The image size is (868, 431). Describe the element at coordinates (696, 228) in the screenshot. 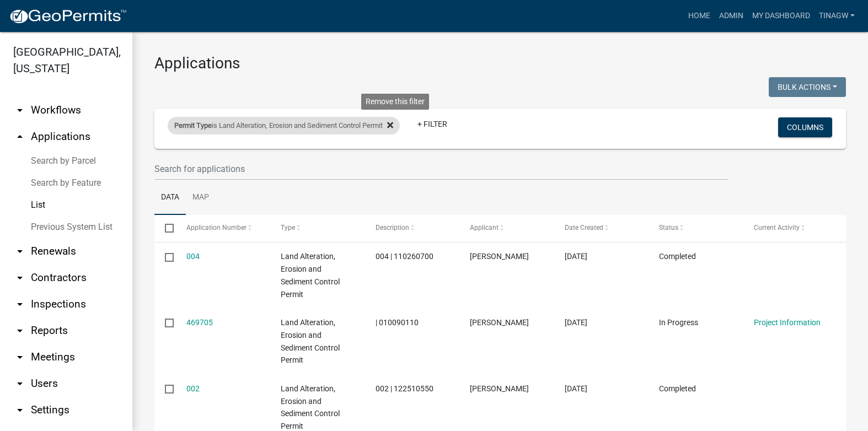

I see `datatable-header-cell: Status` at that location.